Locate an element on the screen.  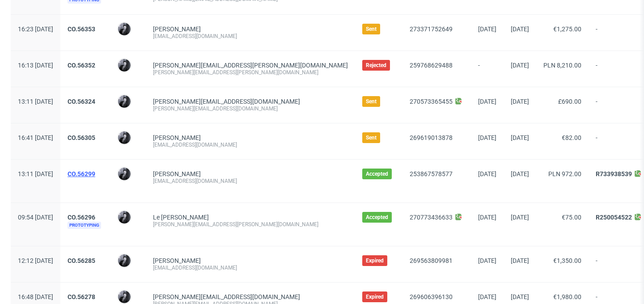
span: PLN 8,210.00 is located at coordinates (562, 65).